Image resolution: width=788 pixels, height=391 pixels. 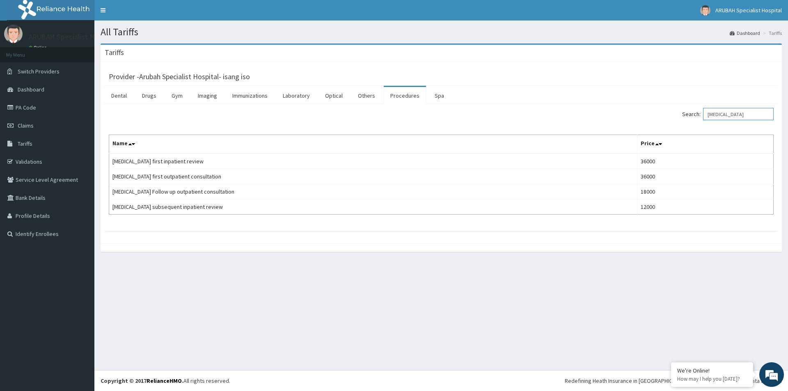 What do you see at coordinates (441, 380) in the screenshot?
I see `footer: All rights reserved.` at bounding box center [441, 380].